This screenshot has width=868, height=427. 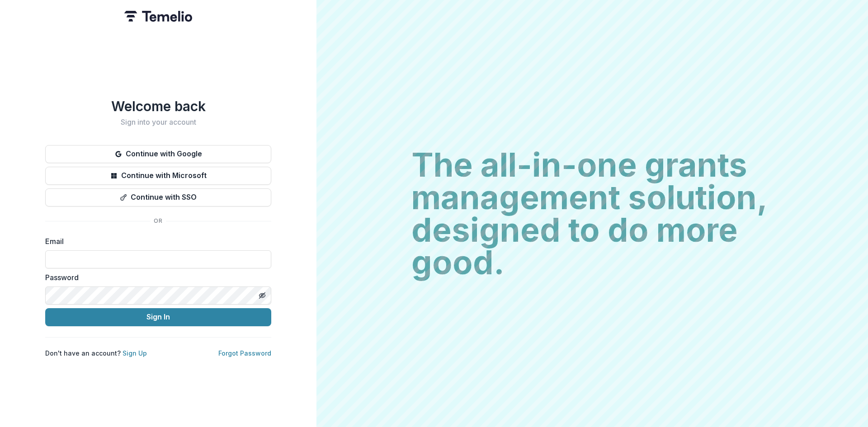 I want to click on button: Continue with SSO, so click(x=158, y=198).